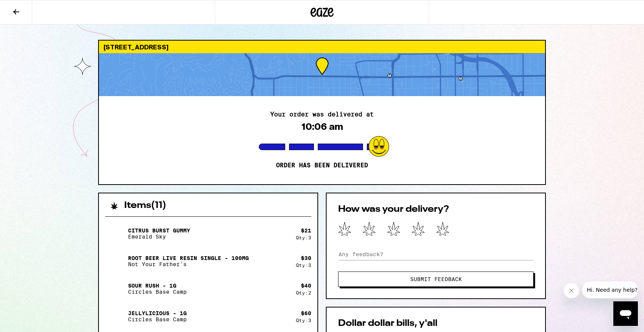  I want to click on div: $ 21, so click(306, 231).